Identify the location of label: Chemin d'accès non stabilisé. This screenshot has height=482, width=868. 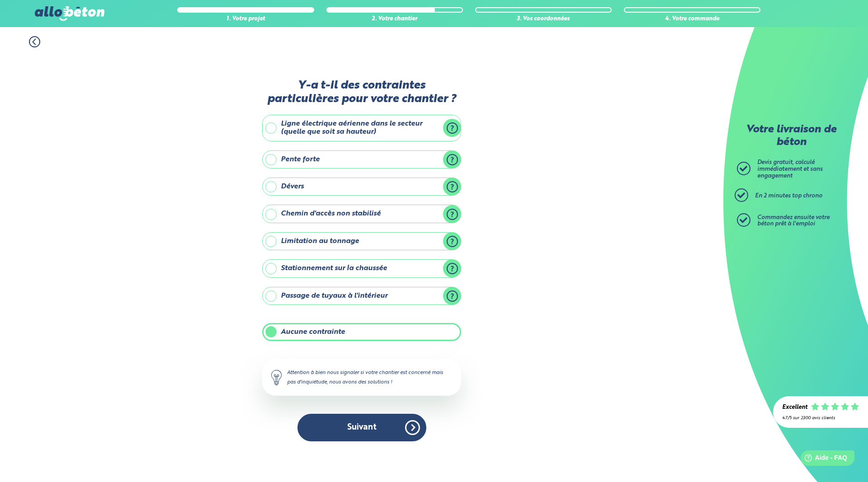
(362, 214).